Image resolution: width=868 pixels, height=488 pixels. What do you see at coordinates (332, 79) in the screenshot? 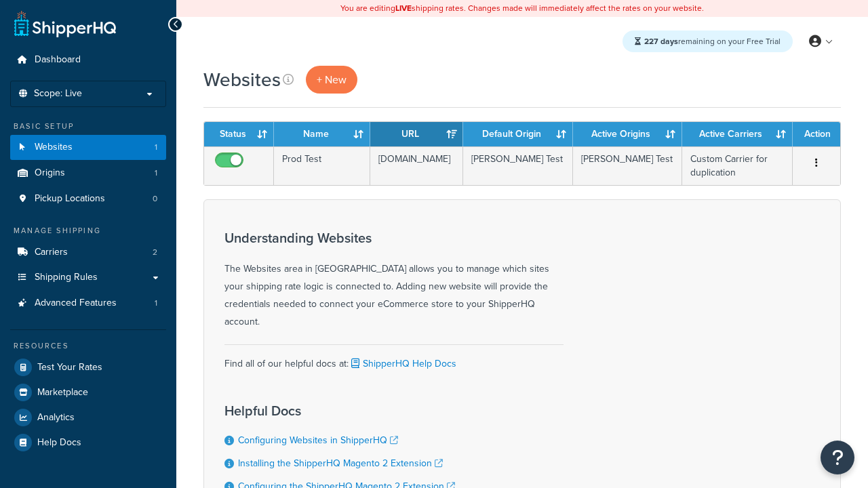
I see `a: + New` at bounding box center [332, 79].